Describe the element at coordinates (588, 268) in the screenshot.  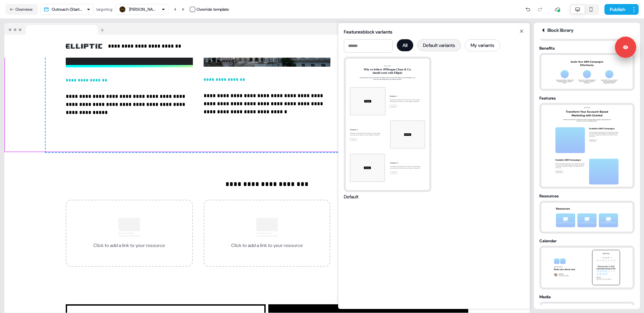
I see `img: calendar thumbnail preview` at that location.